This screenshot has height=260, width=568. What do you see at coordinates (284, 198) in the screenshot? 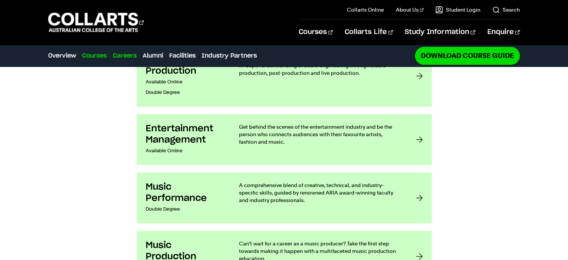
I see `a: Music Performance Double Degree A comprehensive blend of creative, technical, and industry-specif...` at bounding box center [284, 198].